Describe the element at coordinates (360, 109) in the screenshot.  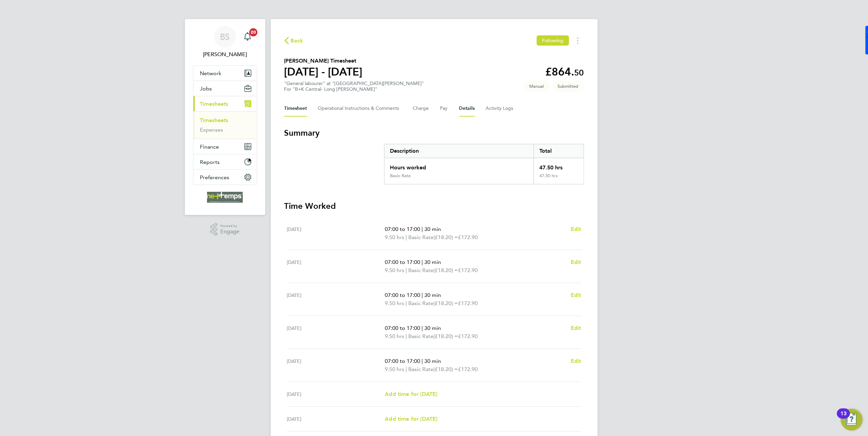
I see `button: Operational Instructions & Comments` at that location.